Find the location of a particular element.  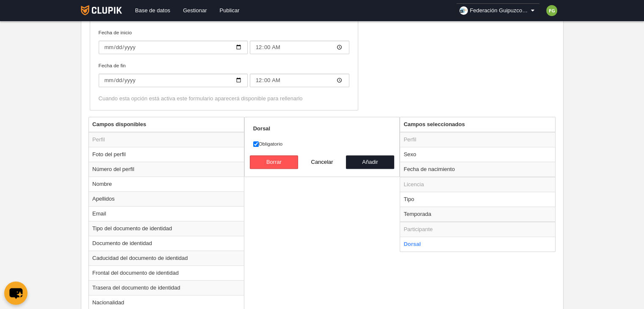

input: Obligatorio is located at coordinates (255, 144).